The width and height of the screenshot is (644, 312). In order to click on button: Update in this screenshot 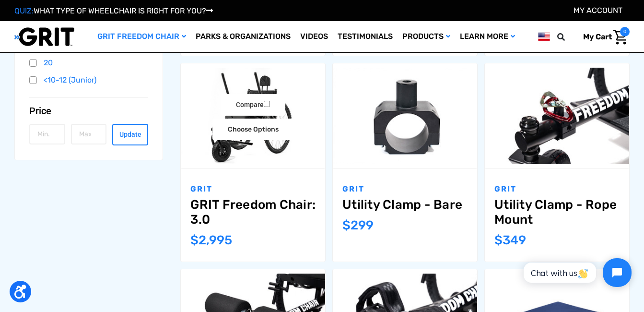, I will do `click(130, 134)`.